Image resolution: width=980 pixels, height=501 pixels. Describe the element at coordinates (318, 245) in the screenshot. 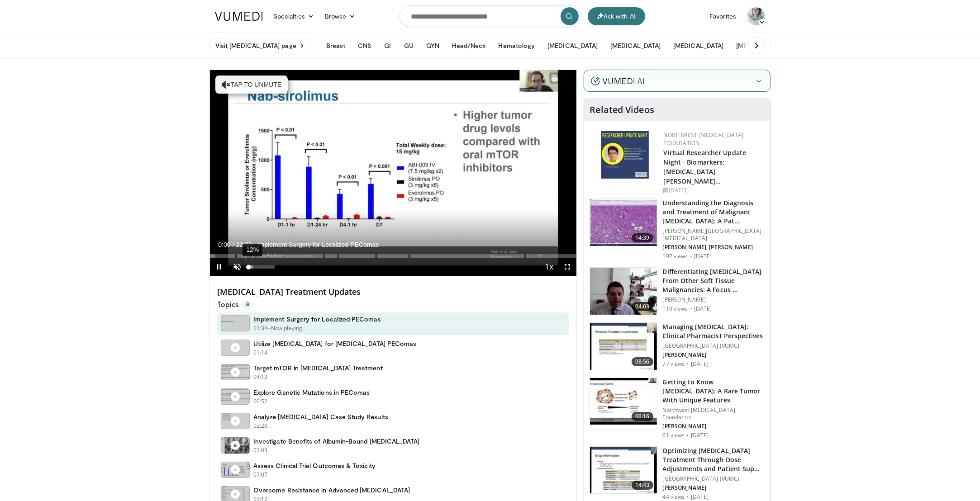

I see `span: Implement Surgery for Localized PEComas` at that location.